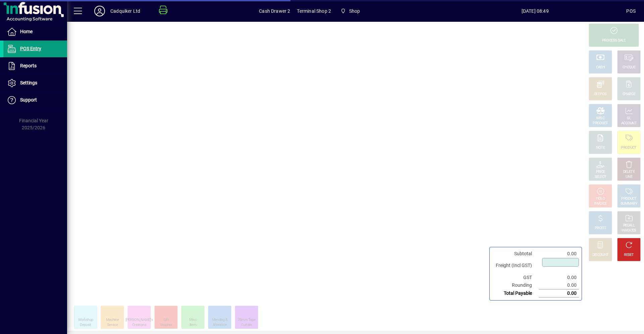 This screenshot has width=644, height=334. What do you see at coordinates (86, 320) in the screenshot?
I see `div: Workshop` at bounding box center [86, 320].